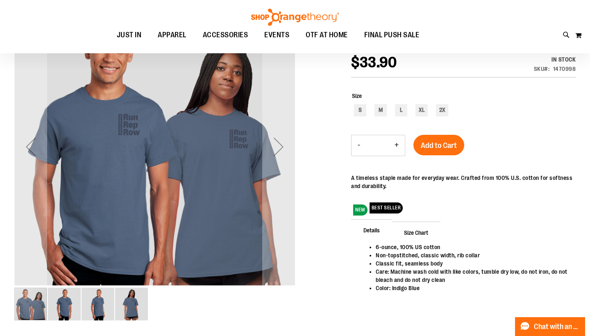  I want to click on span: ACCESSORIES, so click(225, 35).